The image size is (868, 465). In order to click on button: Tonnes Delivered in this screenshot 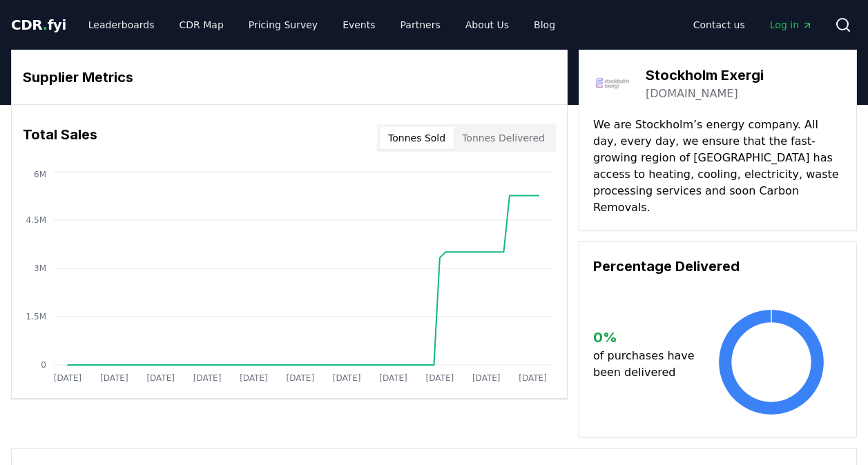, I will do `click(504, 138)`.